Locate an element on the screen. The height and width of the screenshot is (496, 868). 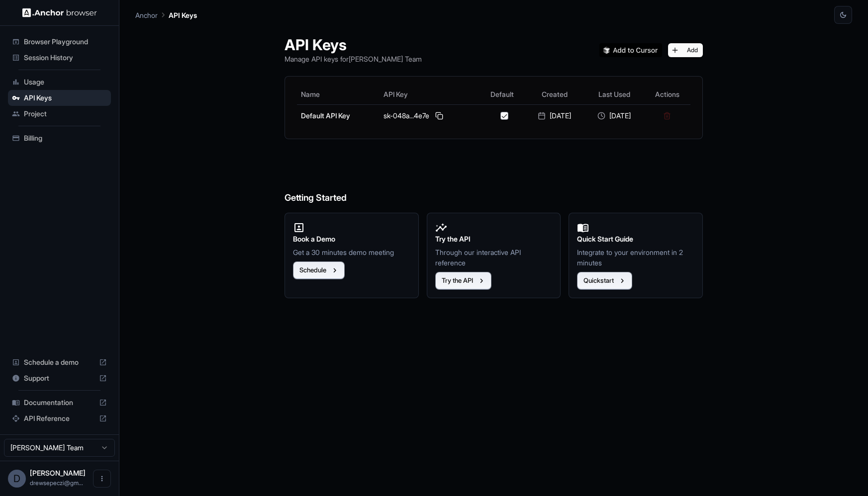
p: Get a 30 minutes demo meeting is located at coordinates (352, 252).